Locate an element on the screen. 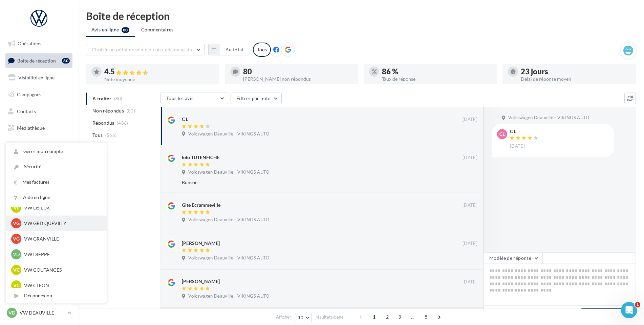 The image size is (644, 325). p: VW LISIEUX is located at coordinates (61, 208).